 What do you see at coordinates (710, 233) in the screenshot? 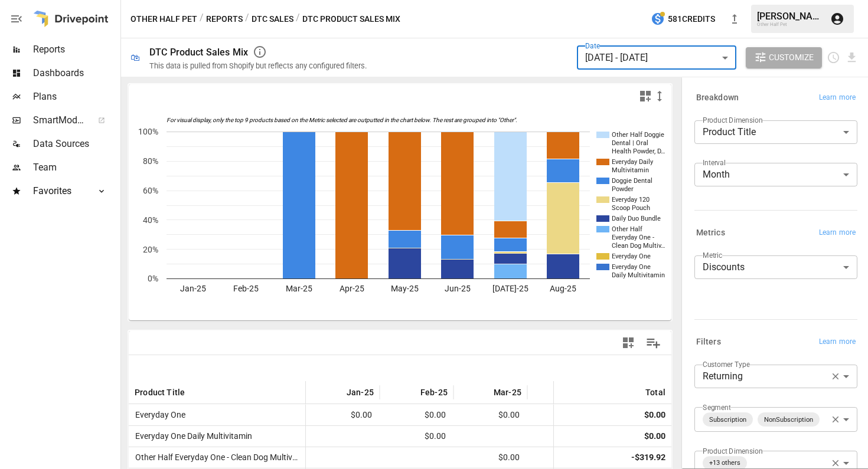
I see `h6: Metrics` at bounding box center [710, 233].